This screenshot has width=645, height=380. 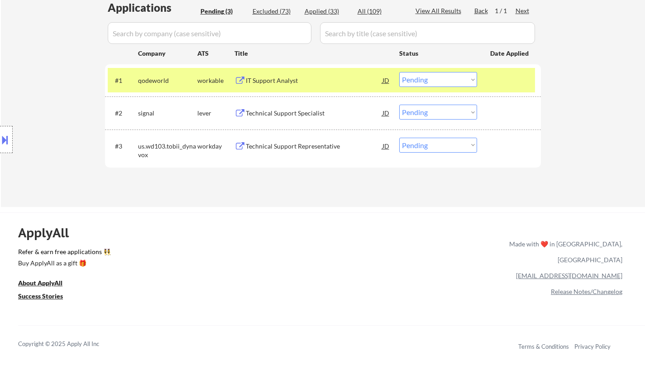 What do you see at coordinates (544, 346) in the screenshot?
I see `a: Terms & Conditions` at bounding box center [544, 346].